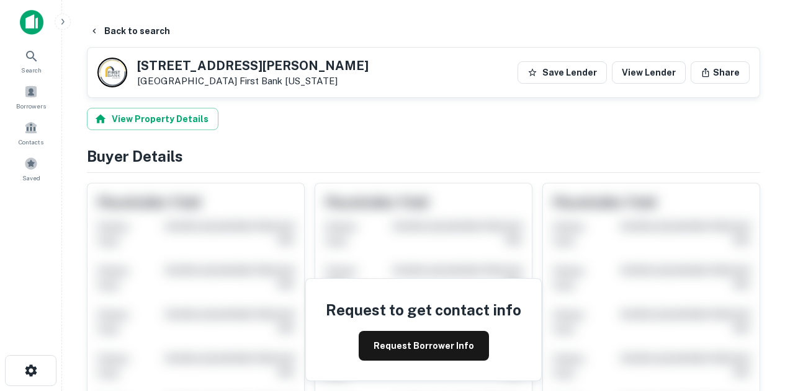 This screenshot has width=785, height=391. What do you see at coordinates (31, 169) in the screenshot?
I see `a: Saved` at bounding box center [31, 169].